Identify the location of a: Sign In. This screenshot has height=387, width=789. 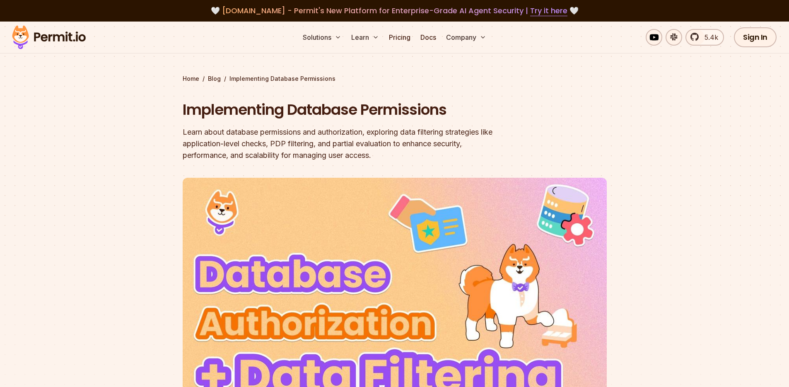
(755, 37).